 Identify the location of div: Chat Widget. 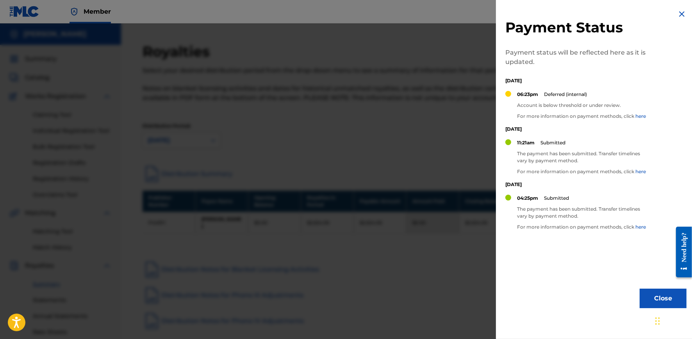
(672, 321).